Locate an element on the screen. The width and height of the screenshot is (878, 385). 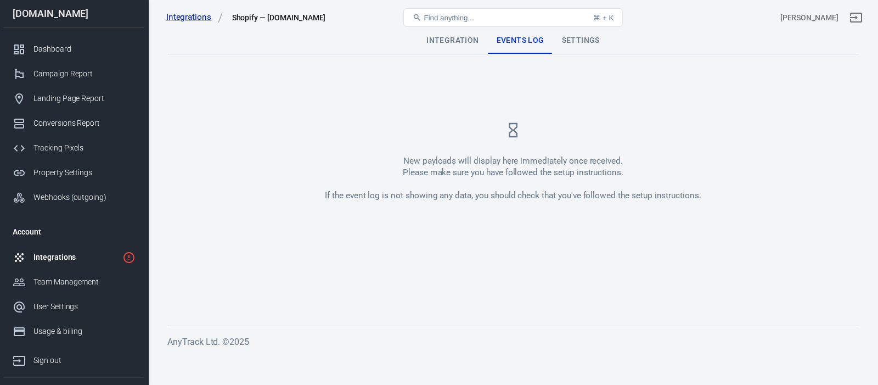
a: Dashboard is located at coordinates (74, 49).